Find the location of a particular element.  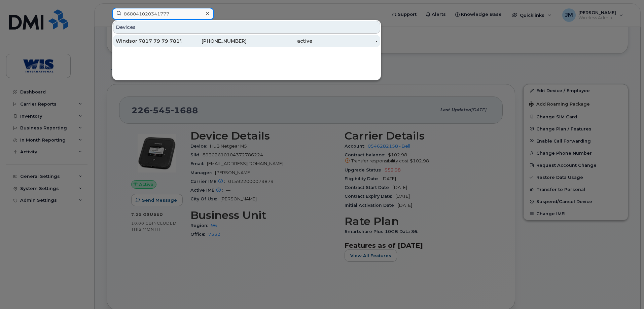

div: Windsor 7817 79 79 7817 is located at coordinates (148, 41).